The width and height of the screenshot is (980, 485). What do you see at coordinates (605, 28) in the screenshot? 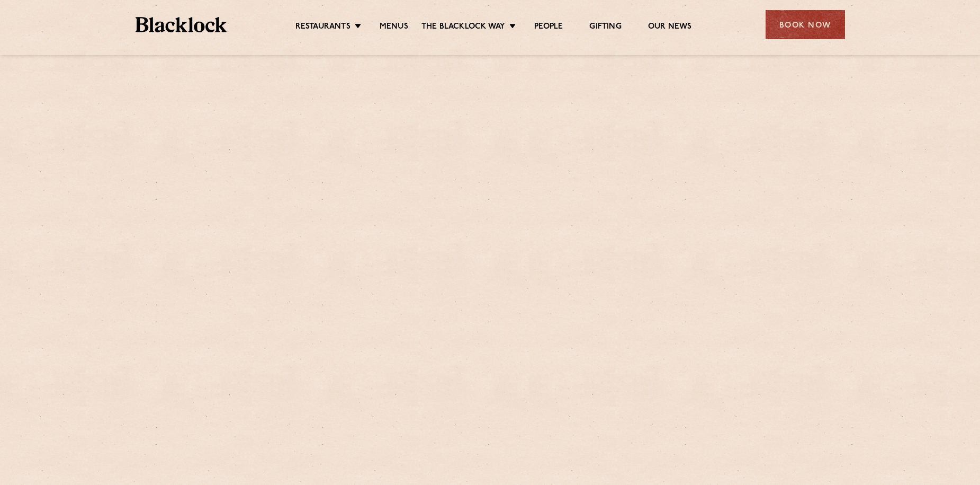
I see `a: Gifting` at bounding box center [605, 28].